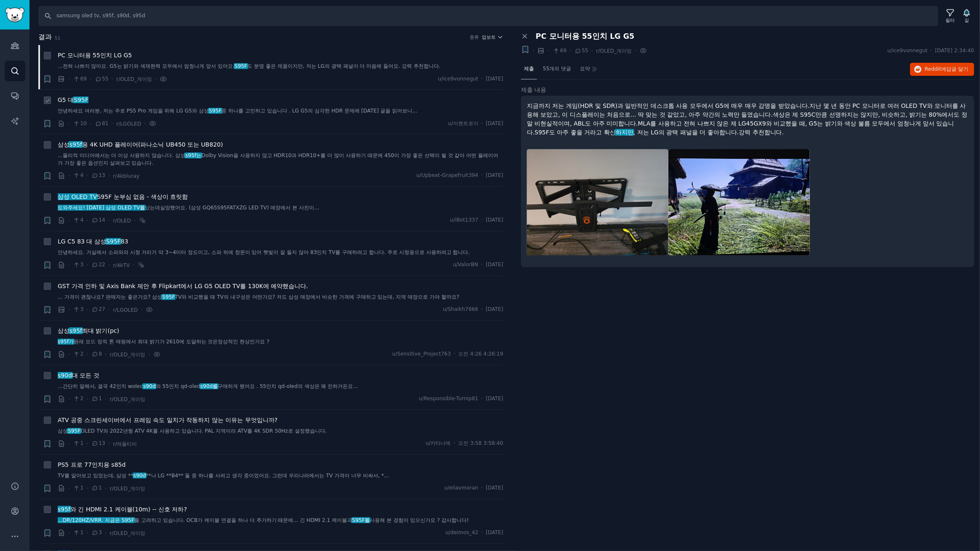  I want to click on font: OLED TV와 2022년형 ATV 4K를 사용하고 있습니다. PAL 지역이라 ATV를 4K SDR 50Hz로 설정했습니다., so click(203, 432).